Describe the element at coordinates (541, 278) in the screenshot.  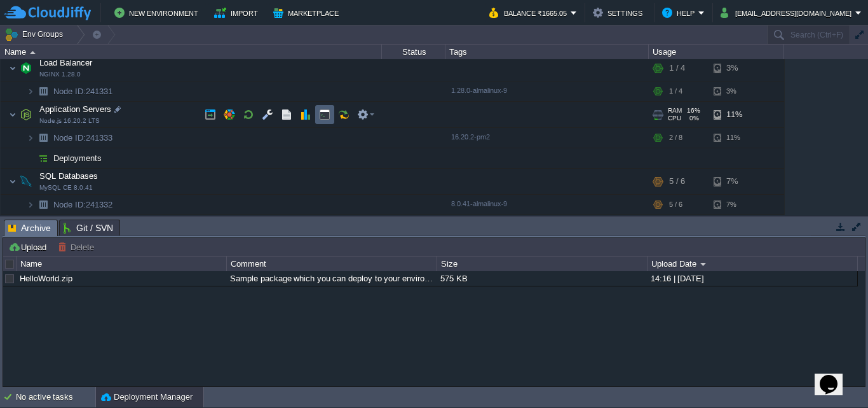
I see `div: 575 KB` at that location.